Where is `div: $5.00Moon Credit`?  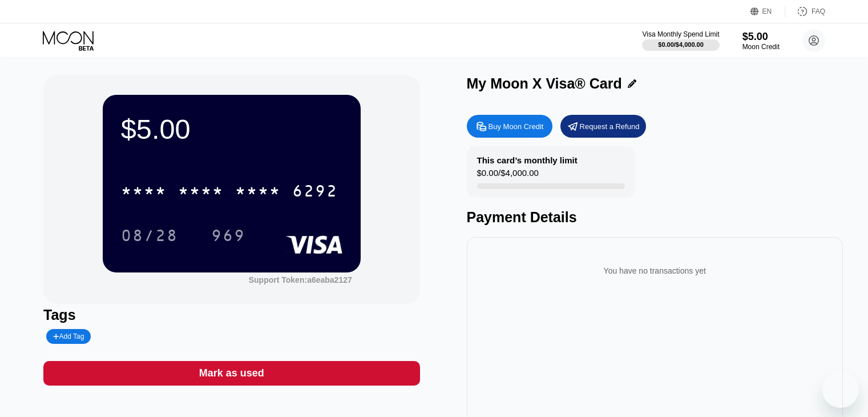 div: $5.00Moon Credit is located at coordinates (761, 41).